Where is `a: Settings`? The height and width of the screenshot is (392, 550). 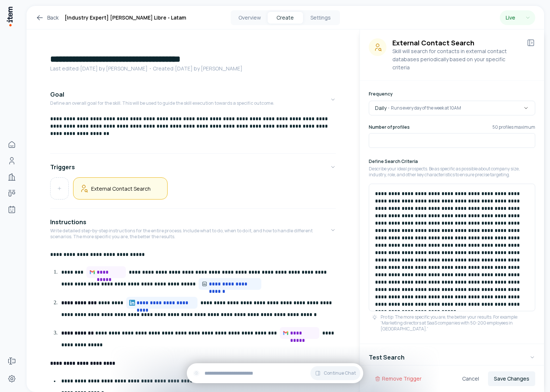 a: Settings is located at coordinates (12, 379).